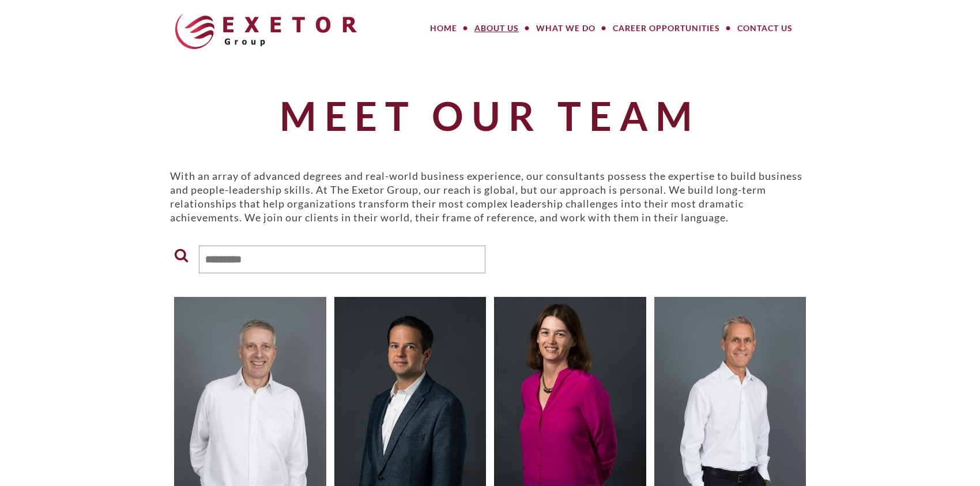 The width and height of the screenshot is (980, 486). Describe the element at coordinates (490, 115) in the screenshot. I see `h1: Meet Our Team` at that location.